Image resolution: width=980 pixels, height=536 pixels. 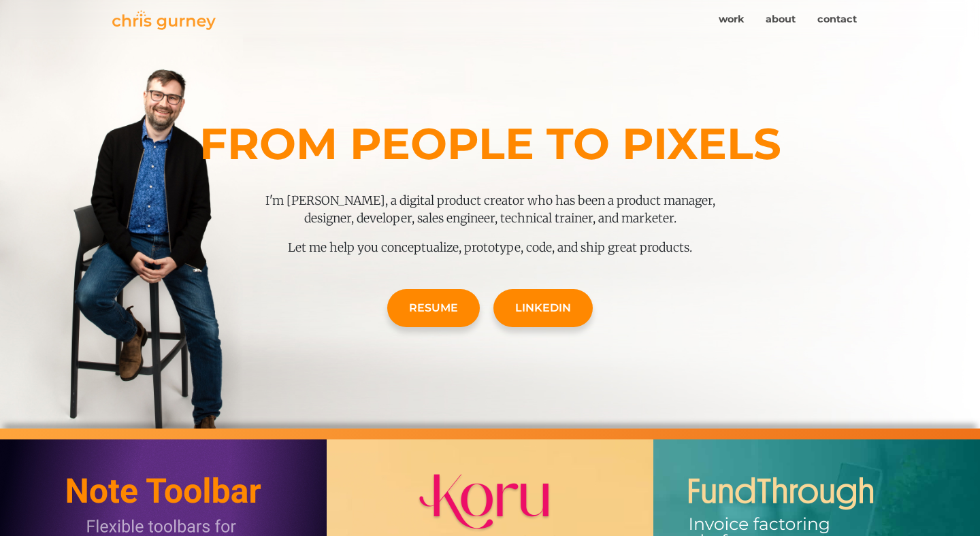 What do you see at coordinates (434, 308) in the screenshot?
I see `a: Resume` at bounding box center [434, 308].